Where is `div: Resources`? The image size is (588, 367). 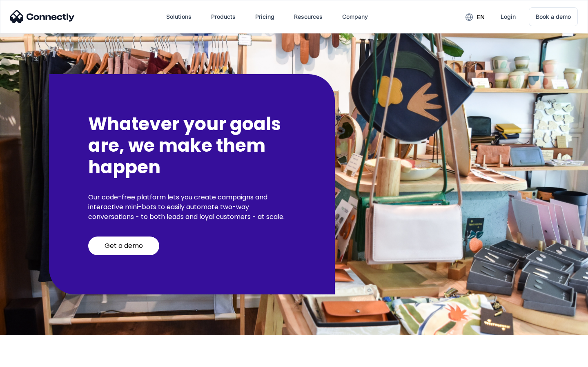 div: Resources is located at coordinates (308, 17).